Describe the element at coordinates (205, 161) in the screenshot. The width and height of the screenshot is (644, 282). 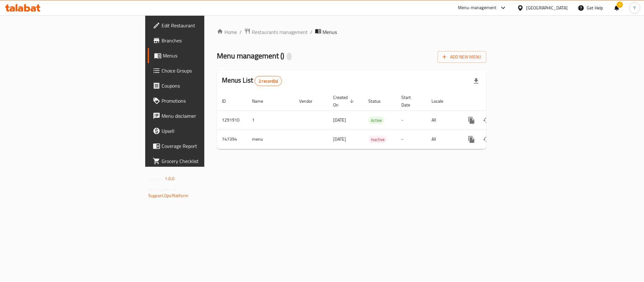
I see `span: Grocery Checklist` at that location.